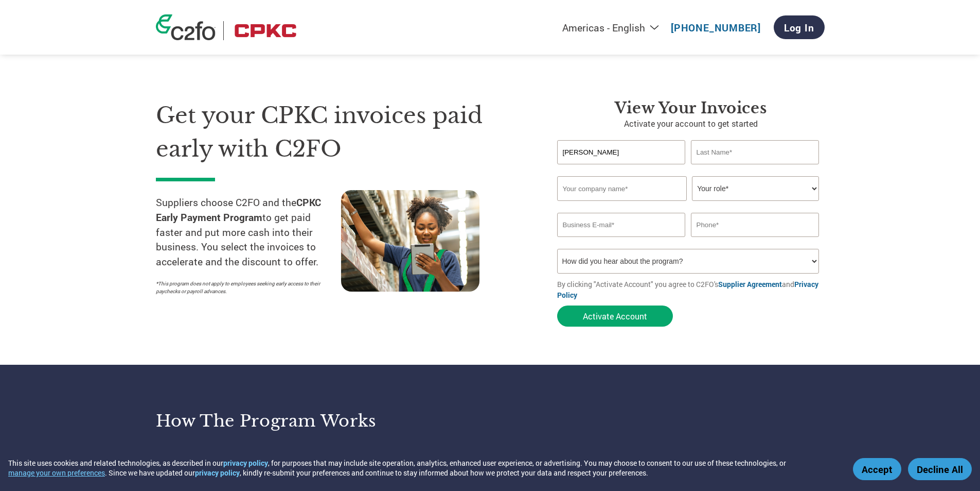 The height and width of the screenshot is (491, 980). I want to click on button: Accept, so click(877, 469).